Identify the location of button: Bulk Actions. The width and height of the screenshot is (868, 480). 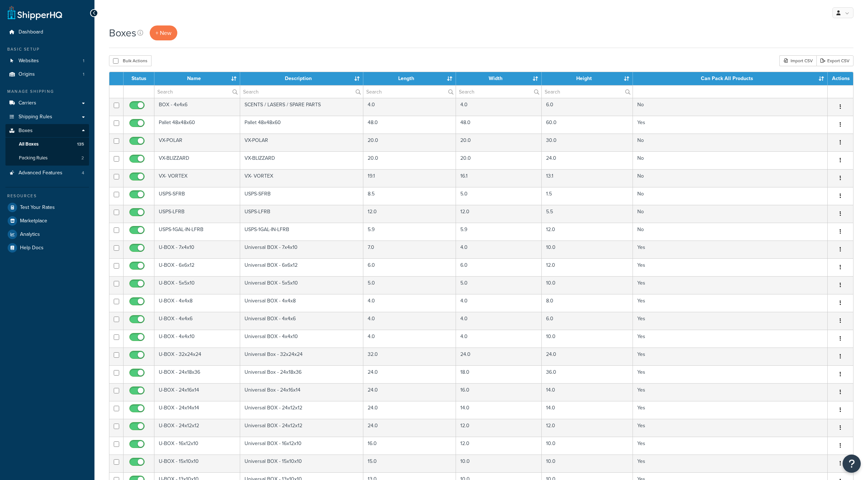
(130, 61).